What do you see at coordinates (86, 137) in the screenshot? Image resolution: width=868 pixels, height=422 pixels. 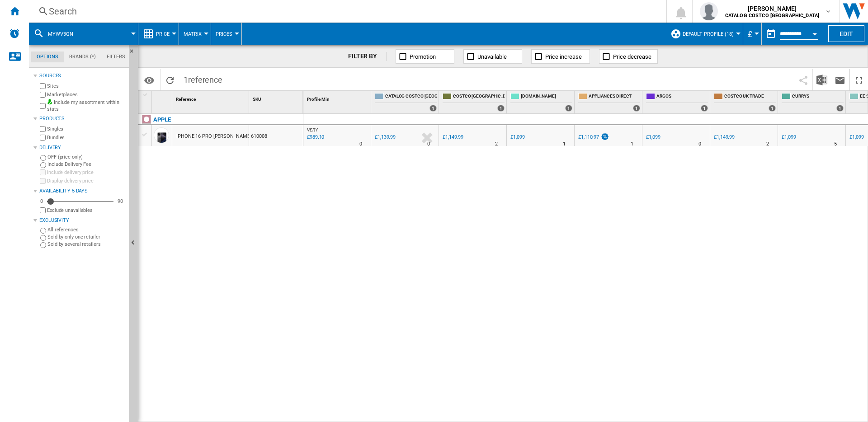 I see `label: Bundles` at bounding box center [86, 137].